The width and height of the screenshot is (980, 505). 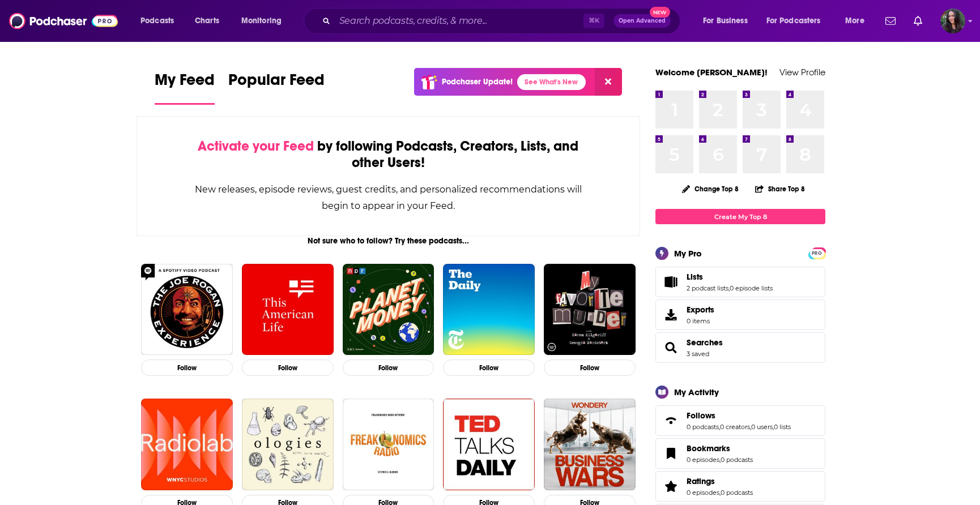 I want to click on a: Podchaser - Follow, Share and Rate Podcasts, so click(x=63, y=21).